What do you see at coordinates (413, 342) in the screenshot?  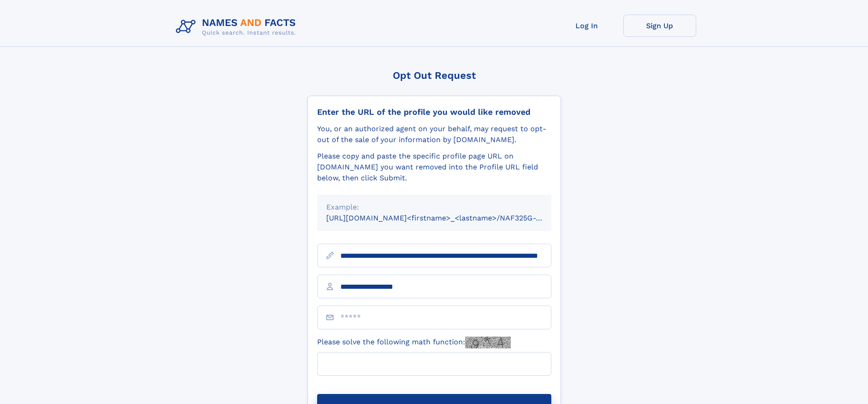 I see `label: Please solve the following math function:` at bounding box center [413, 342].